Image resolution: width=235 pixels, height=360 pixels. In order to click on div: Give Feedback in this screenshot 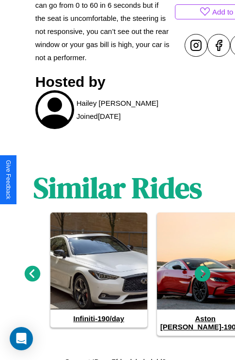, I will do `click(8, 180)`.